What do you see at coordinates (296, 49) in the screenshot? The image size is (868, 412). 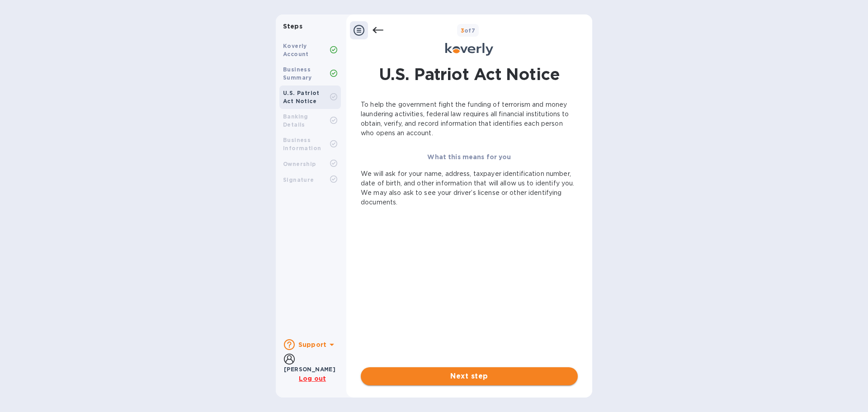 I see `b: Koverly Account` at bounding box center [296, 49].